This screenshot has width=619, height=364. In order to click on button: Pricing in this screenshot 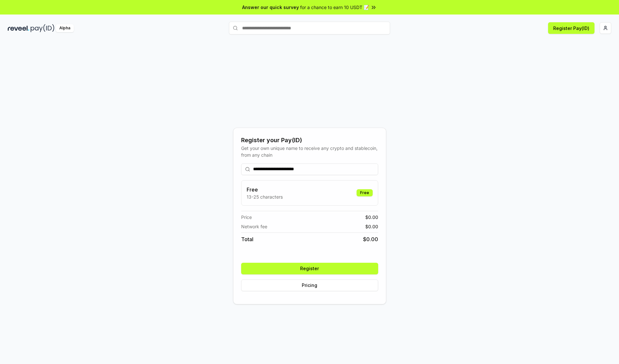, I will do `click(310, 286)`.